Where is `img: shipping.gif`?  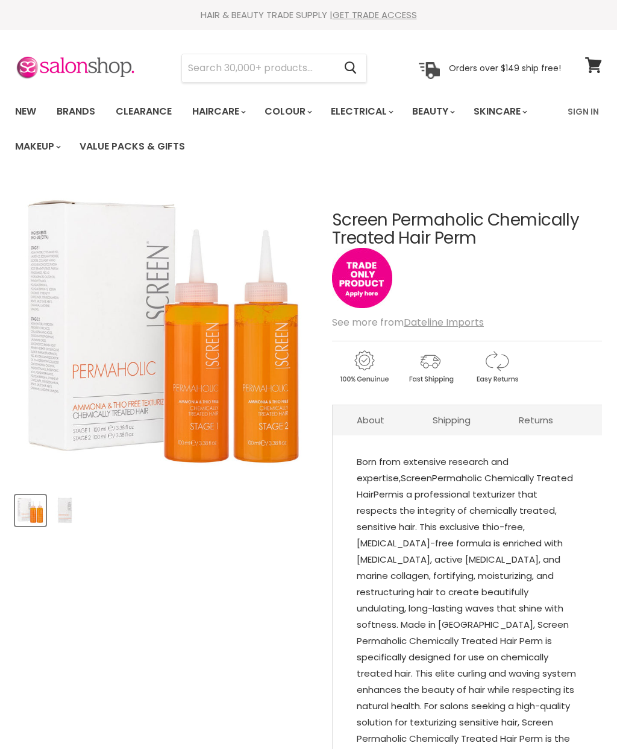
img: shipping.gif is located at coordinates (430, 367).